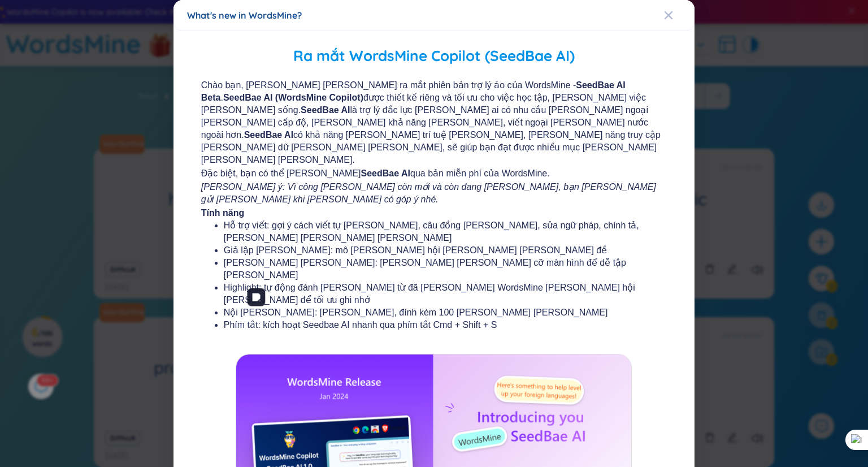  I want to click on b: SeedBae AI Beta, so click(413, 91).